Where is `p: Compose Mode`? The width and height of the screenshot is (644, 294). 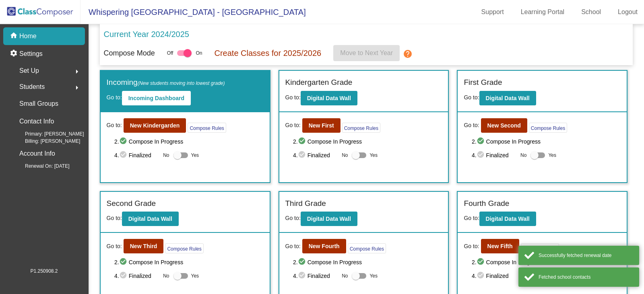
p: Compose Mode is located at coordinates (130, 53).